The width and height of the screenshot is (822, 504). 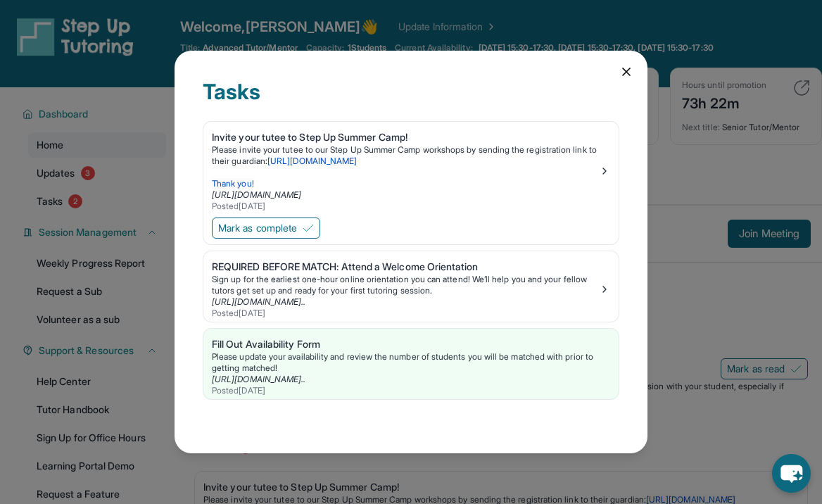 What do you see at coordinates (411, 286) in the screenshot?
I see `a: REQUIRED BEFORE MATCH: Attend a Welcome OrientationSign up for the earliest one-hour online orien...` at bounding box center [411, 286].